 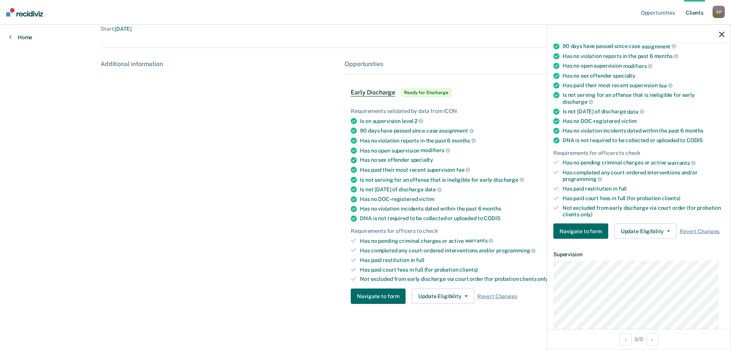 What do you see at coordinates (233, 29) in the screenshot?
I see `div: Start :` at bounding box center [233, 29].